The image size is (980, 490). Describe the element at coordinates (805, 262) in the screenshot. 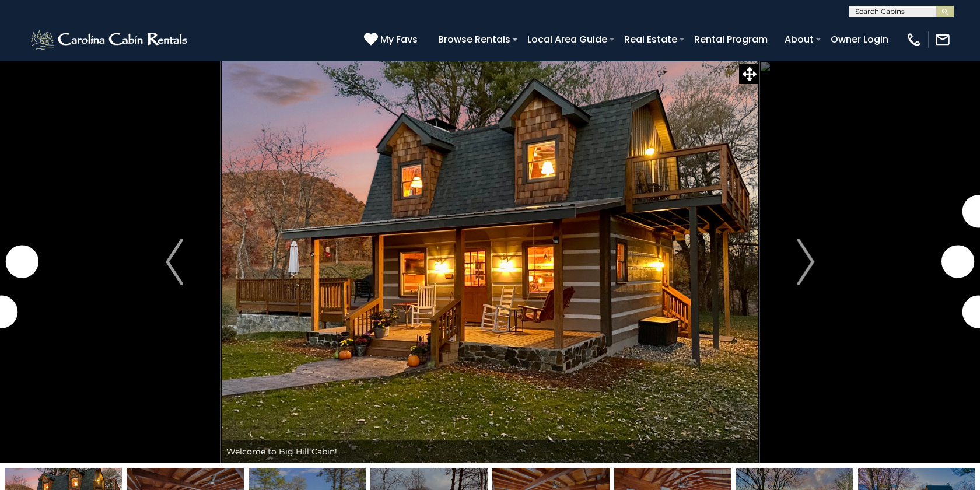

I see `button: Next` at that location.